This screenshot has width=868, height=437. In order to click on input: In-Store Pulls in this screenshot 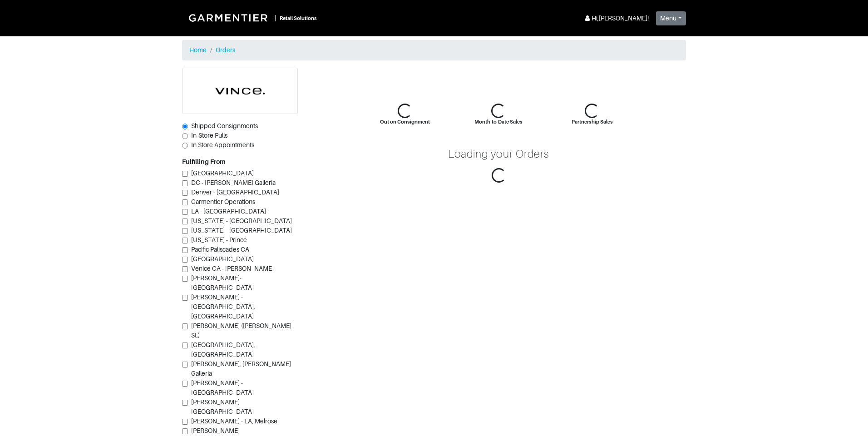, I will do `click(185, 136)`.